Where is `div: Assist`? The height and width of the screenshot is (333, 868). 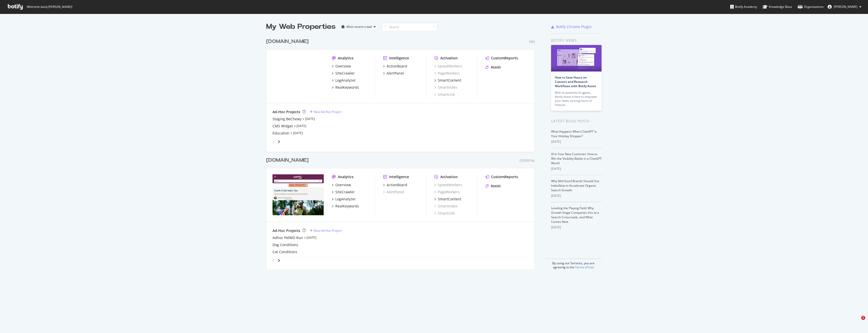
div: Assist is located at coordinates (496, 67).